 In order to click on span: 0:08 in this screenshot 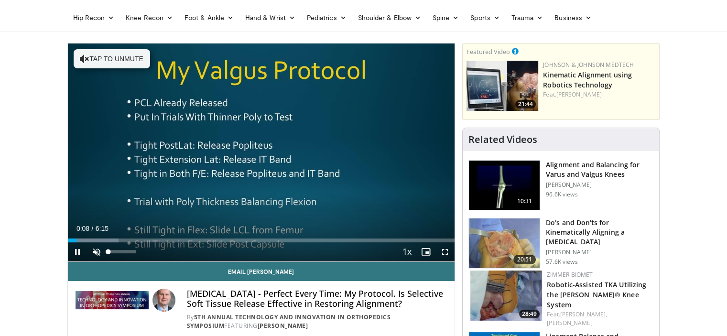, I will do `click(83, 228)`.